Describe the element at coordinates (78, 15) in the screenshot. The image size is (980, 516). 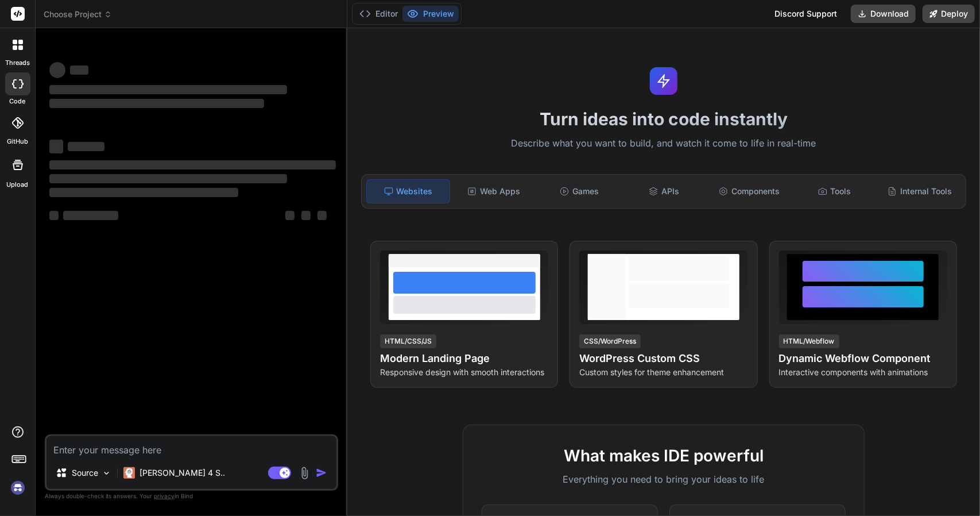
I see `span: Choose Project` at that location.